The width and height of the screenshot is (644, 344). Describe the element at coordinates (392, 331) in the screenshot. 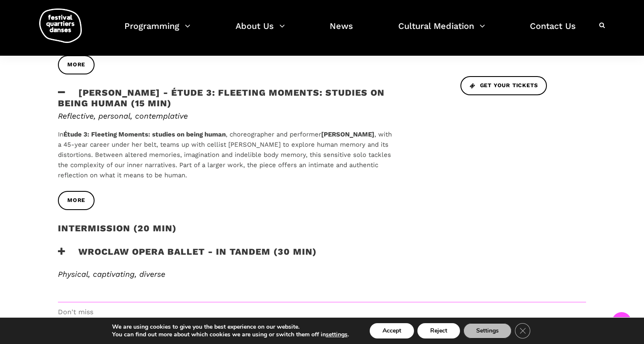

I see `button: Accept` at that location.